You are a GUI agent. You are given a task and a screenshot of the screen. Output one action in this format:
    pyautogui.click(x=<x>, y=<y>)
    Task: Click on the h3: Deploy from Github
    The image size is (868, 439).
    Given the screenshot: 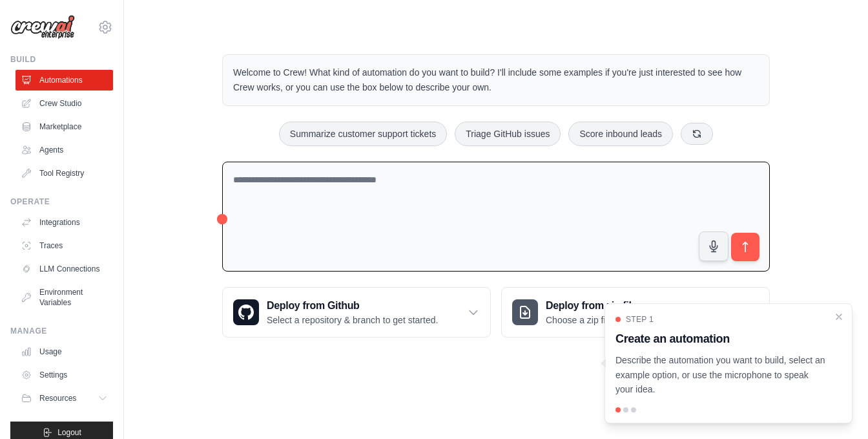 What is the action you would take?
    pyautogui.click(x=352, y=306)
    